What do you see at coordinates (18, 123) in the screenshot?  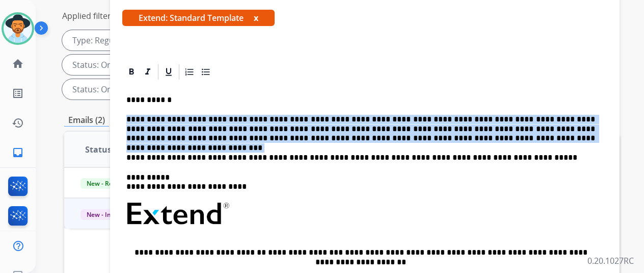 I see `mat-icon: history` at bounding box center [18, 123].